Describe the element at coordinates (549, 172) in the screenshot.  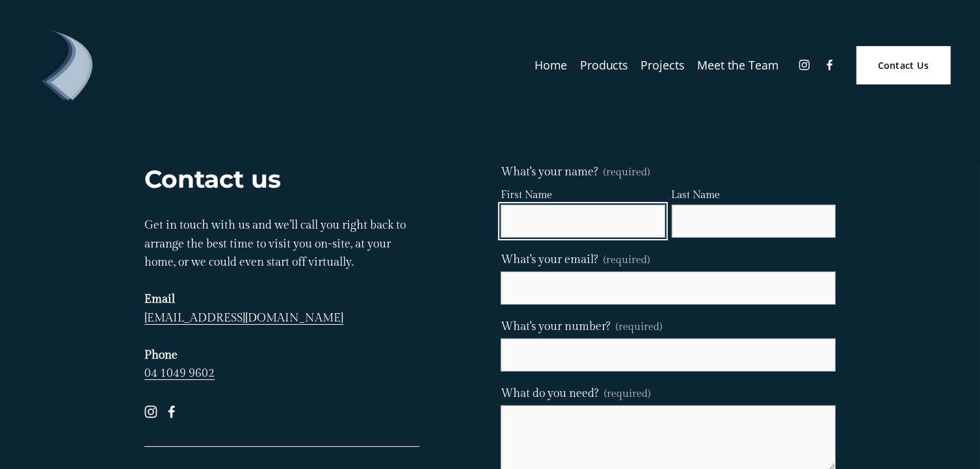
I see `span: What's your name?` at that location.